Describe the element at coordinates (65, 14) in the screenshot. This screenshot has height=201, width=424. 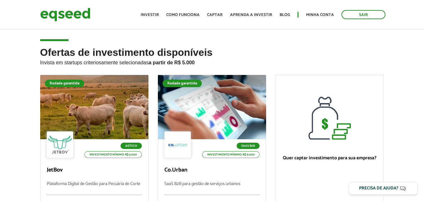
I see `img: EqSeed` at that location.